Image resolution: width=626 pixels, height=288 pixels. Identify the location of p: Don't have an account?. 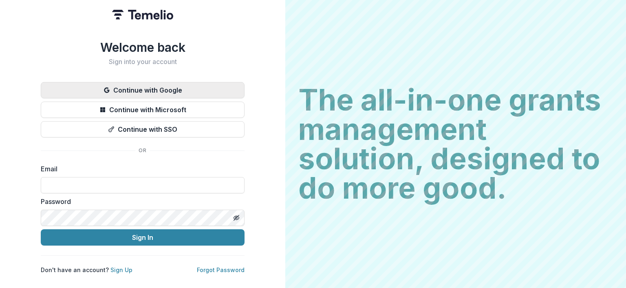
(86, 269).